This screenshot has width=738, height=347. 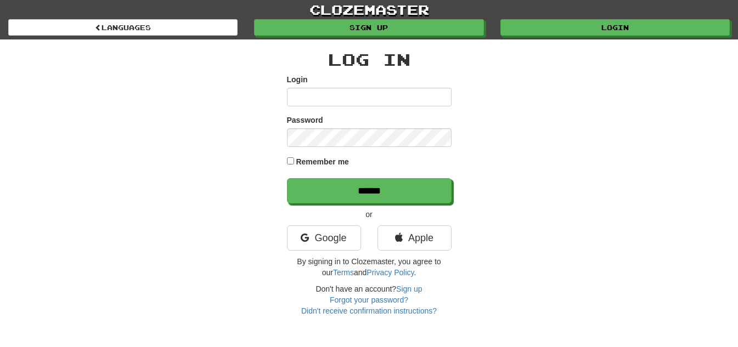 I want to click on a: Google, so click(x=324, y=238).